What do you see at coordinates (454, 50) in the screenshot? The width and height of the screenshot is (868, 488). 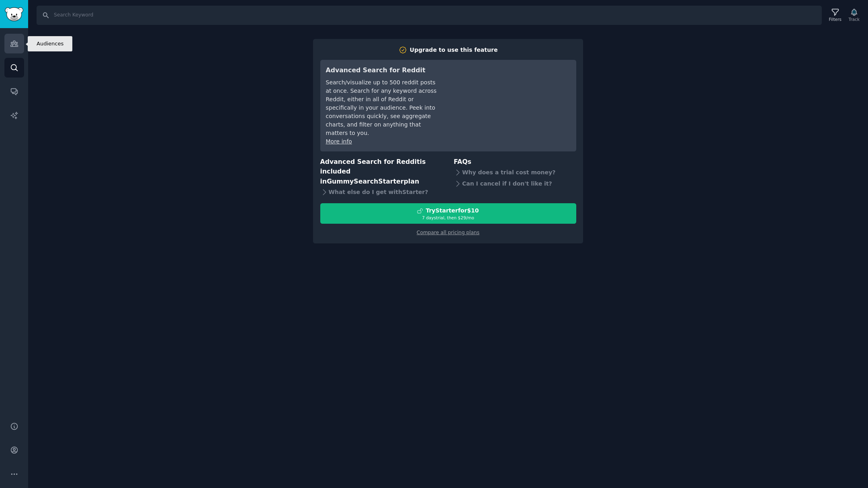 I see `div: Upgrade to use this feature` at bounding box center [454, 50].